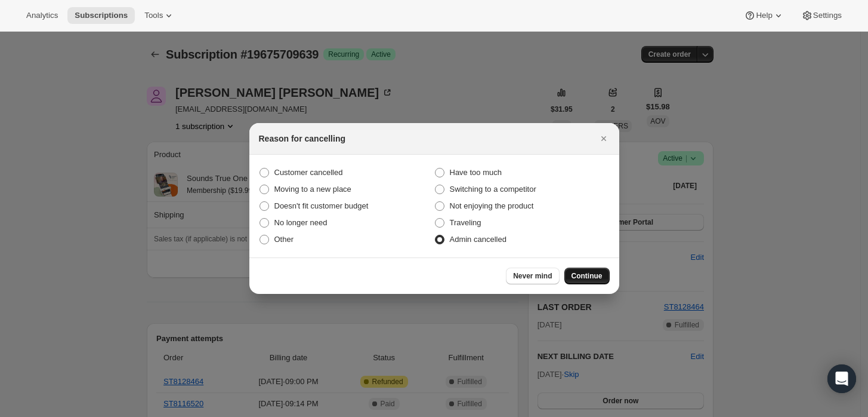 The width and height of the screenshot is (868, 417). What do you see at coordinates (587, 276) in the screenshot?
I see `span: Continue` at bounding box center [587, 276].